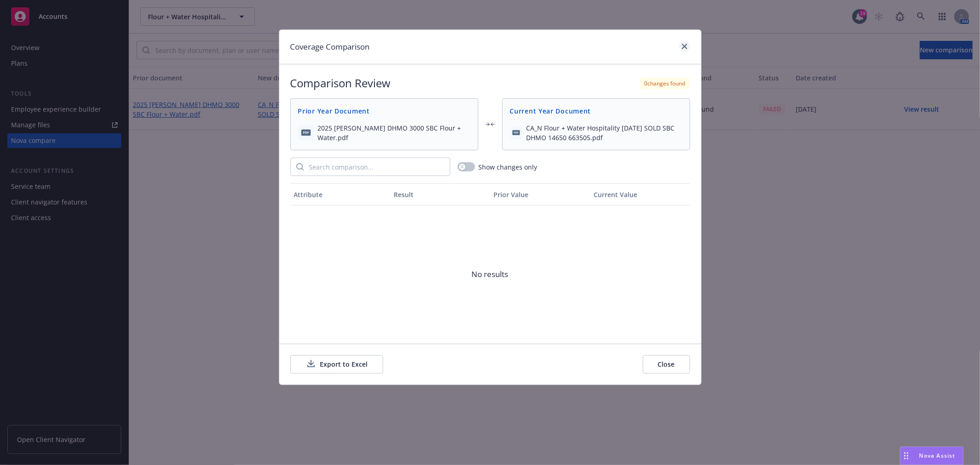  Describe the element at coordinates (639, 194) in the screenshot. I see `button: Current Value` at that location.